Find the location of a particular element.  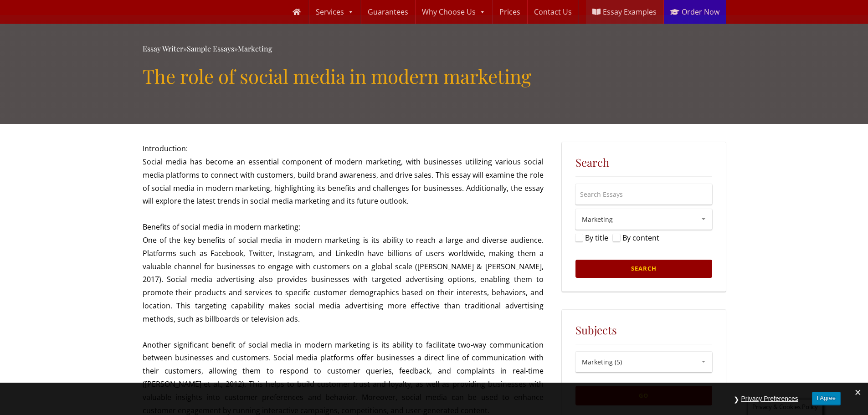

a: Sample Essays is located at coordinates (210, 48).